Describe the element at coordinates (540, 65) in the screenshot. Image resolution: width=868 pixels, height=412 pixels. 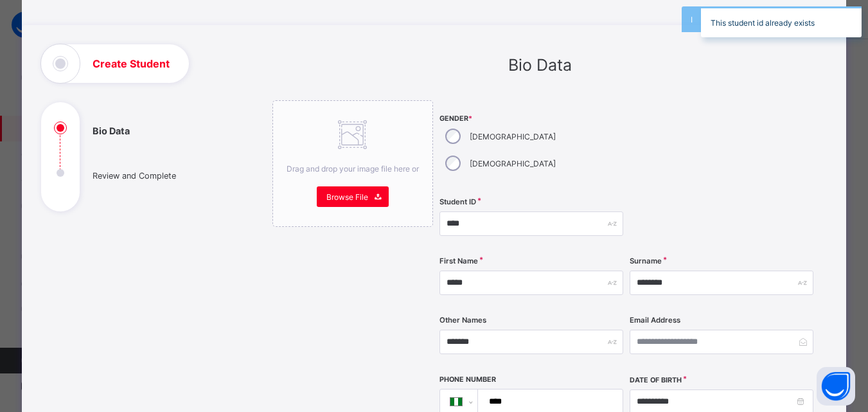
I see `span: Bio Data` at that location.